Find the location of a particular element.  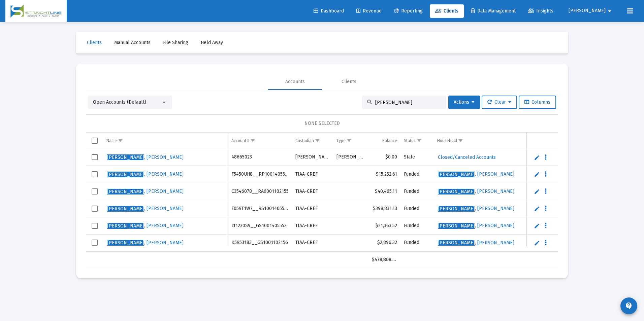

div: Type is located at coordinates (341, 141).